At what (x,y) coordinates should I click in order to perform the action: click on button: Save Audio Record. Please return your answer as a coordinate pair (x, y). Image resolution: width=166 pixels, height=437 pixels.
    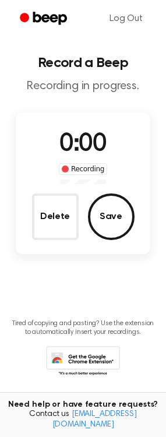
    Looking at the image, I should click on (111, 217).